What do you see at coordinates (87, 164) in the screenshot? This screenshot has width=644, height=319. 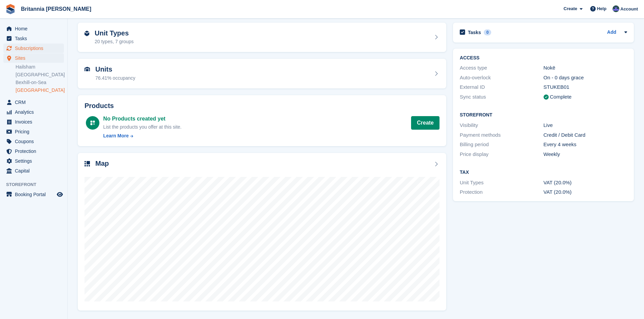 I see `img: map-icn-33ee37083ee616e46c38cad1a60f524a97daa1e2b2c8c0bc3eb3415660979fc1.svg` at bounding box center [87, 164].